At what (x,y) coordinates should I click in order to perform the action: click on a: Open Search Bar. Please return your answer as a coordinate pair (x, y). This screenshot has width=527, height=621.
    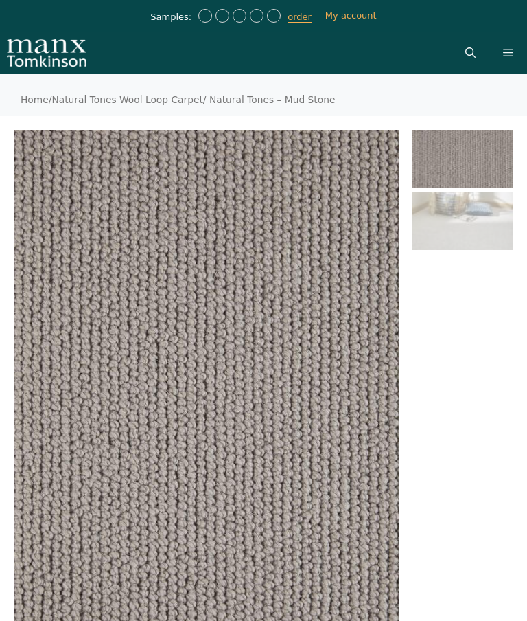
    Looking at the image, I should click on (470, 53).